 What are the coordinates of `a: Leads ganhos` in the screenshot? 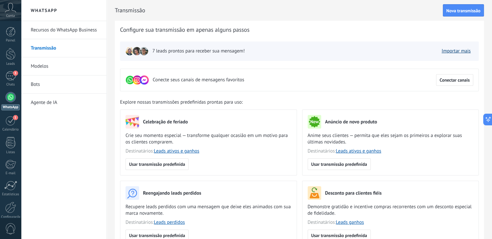 It's located at (350, 222).